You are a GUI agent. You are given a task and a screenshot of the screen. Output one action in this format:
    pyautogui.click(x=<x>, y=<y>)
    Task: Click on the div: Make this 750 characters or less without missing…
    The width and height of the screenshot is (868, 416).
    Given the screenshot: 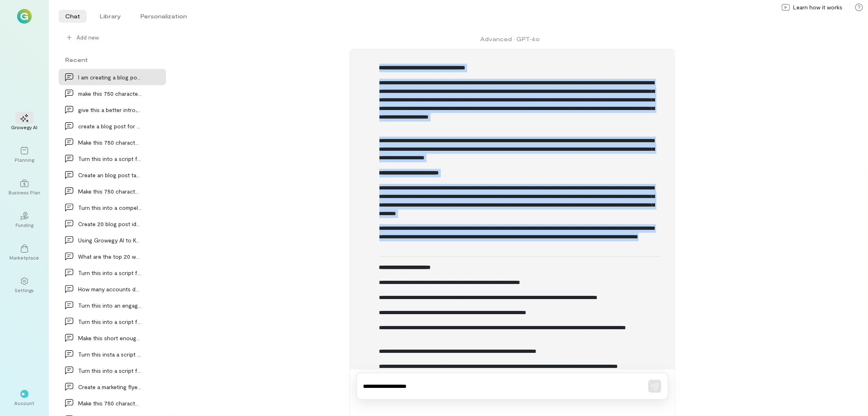 What is the action you would take?
    pyautogui.click(x=110, y=191)
    